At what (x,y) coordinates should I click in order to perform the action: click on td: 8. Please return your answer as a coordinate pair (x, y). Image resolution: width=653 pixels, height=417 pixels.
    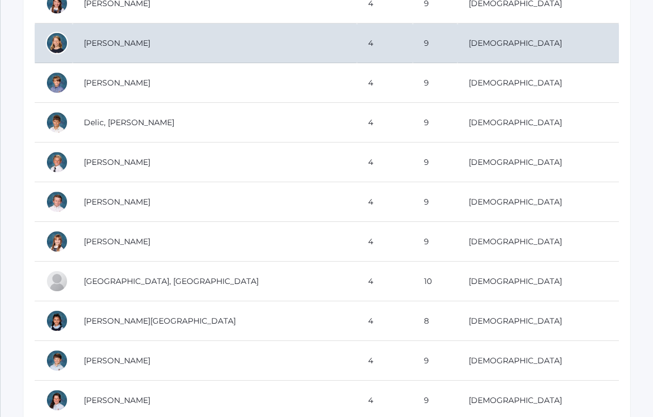
    Looking at the image, I should click on (435, 321).